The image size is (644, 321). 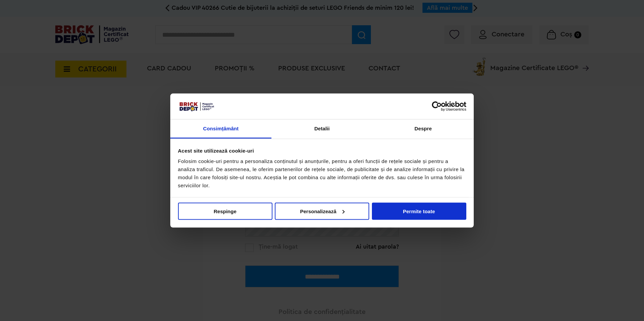 I want to click on img: siglă, so click(x=197, y=106).